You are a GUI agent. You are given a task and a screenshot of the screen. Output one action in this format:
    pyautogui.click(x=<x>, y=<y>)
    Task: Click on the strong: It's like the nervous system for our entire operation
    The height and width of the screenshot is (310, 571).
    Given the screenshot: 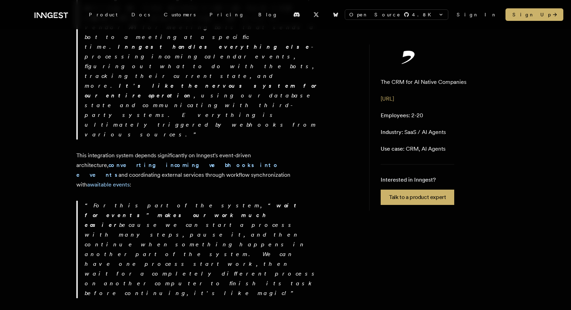 What is the action you would take?
    pyautogui.click(x=202, y=91)
    